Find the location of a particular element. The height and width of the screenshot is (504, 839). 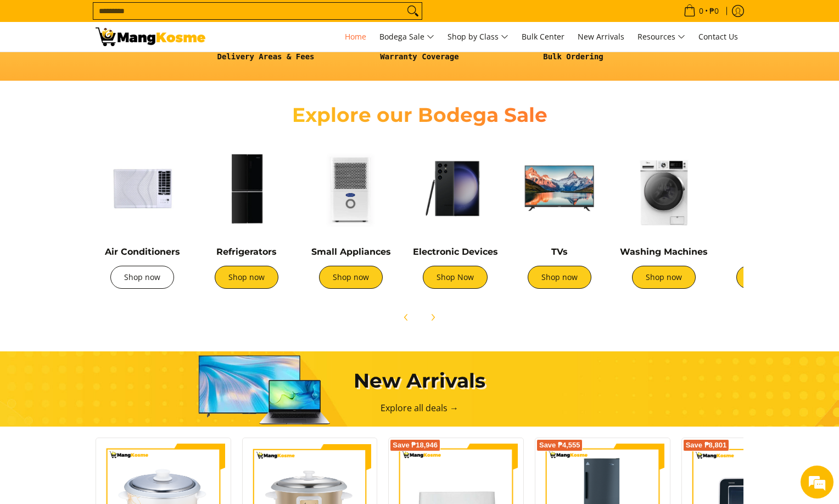

a: Bodega Sale is located at coordinates (407, 37).